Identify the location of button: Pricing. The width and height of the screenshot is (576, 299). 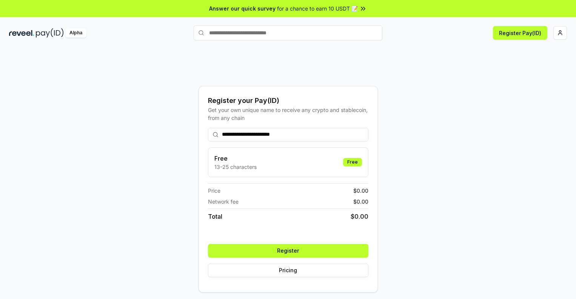
(288, 271).